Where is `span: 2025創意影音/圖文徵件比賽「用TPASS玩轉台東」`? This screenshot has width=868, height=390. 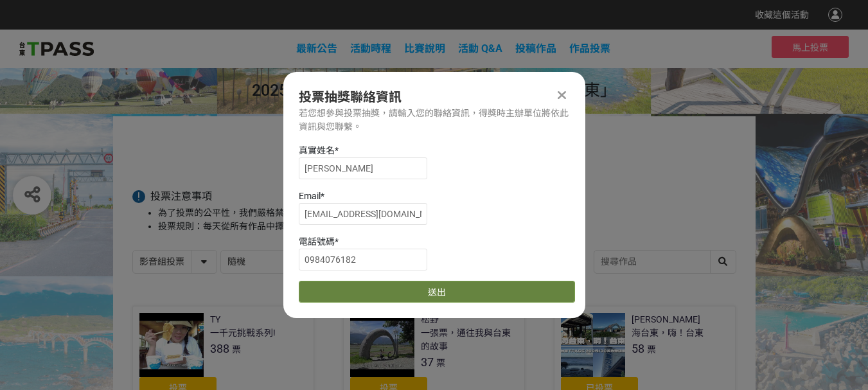 span: 2025創意影音/圖文徵件比賽「用TPASS玩轉台東」 is located at coordinates (434, 90).